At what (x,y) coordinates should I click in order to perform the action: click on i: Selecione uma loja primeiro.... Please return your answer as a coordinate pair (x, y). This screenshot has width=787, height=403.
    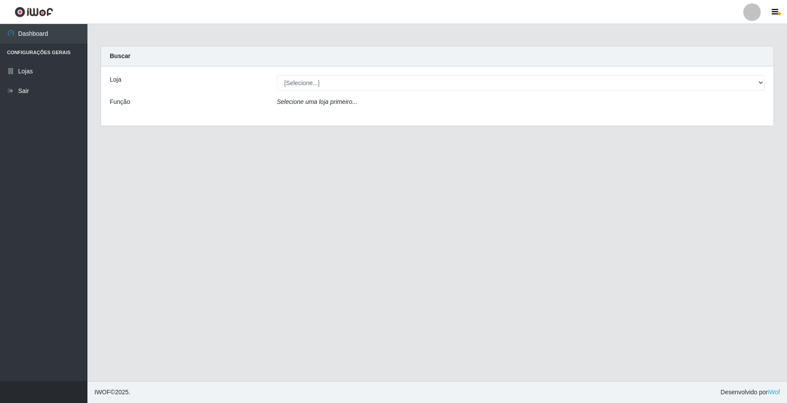
    Looking at the image, I should click on (317, 102).